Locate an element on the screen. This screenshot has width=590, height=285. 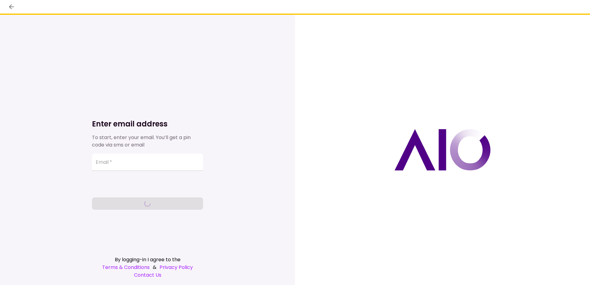
button: back is located at coordinates (11, 7).